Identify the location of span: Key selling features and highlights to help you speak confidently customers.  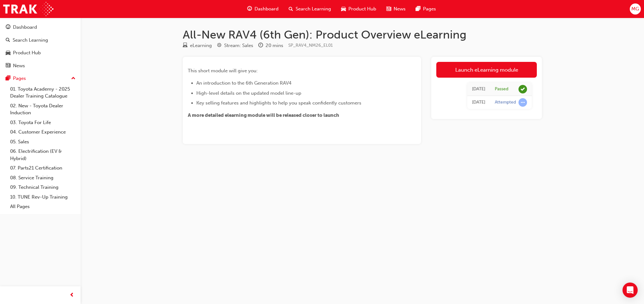
(279, 103).